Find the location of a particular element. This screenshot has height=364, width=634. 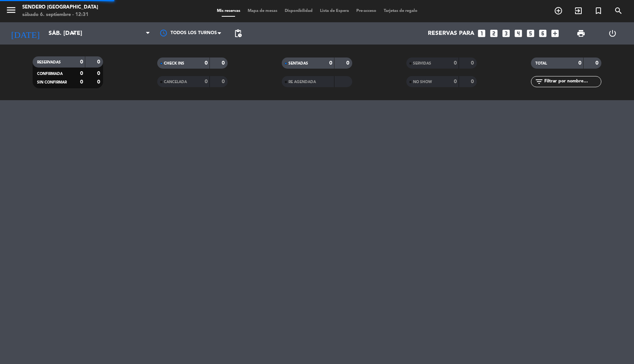

i: looks_6 is located at coordinates (543, 33).